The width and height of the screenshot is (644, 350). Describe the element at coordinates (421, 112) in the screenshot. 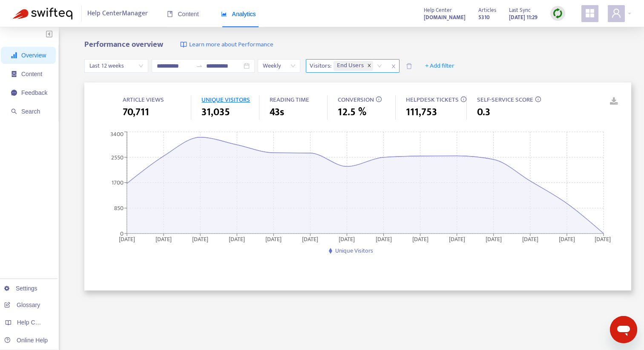

I see `span: 111,753` at that location.